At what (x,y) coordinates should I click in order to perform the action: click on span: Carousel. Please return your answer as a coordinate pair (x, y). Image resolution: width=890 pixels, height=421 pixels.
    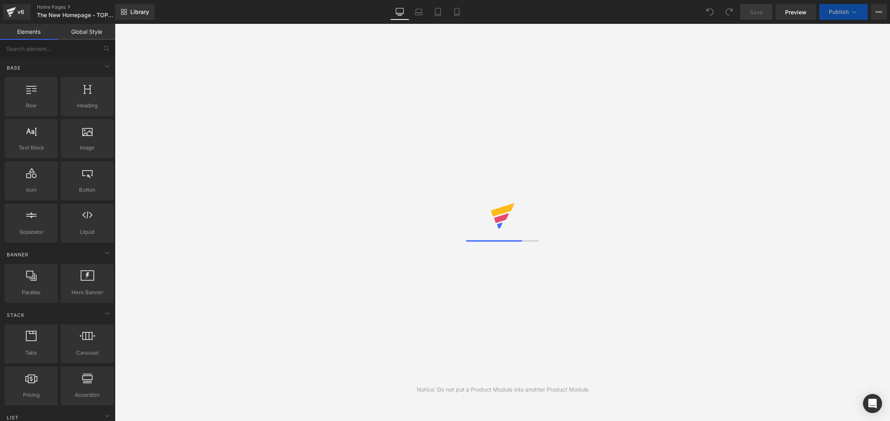
    Looking at the image, I should click on (87, 352).